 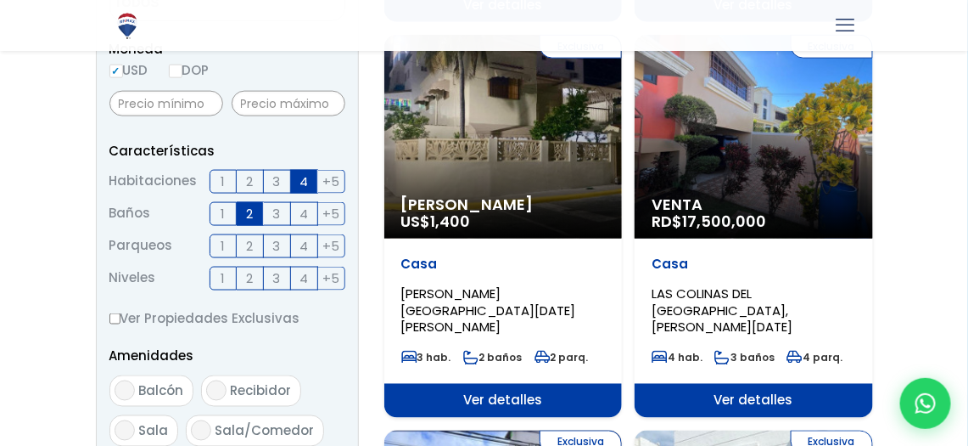 What do you see at coordinates (116, 71) in the screenshot?
I see `input: USD` at bounding box center [116, 71].